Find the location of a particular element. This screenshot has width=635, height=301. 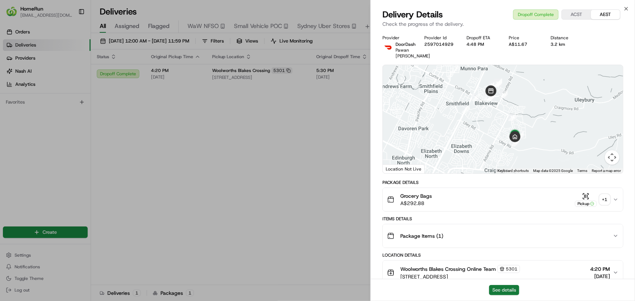

button: See details is located at coordinates (504, 290).